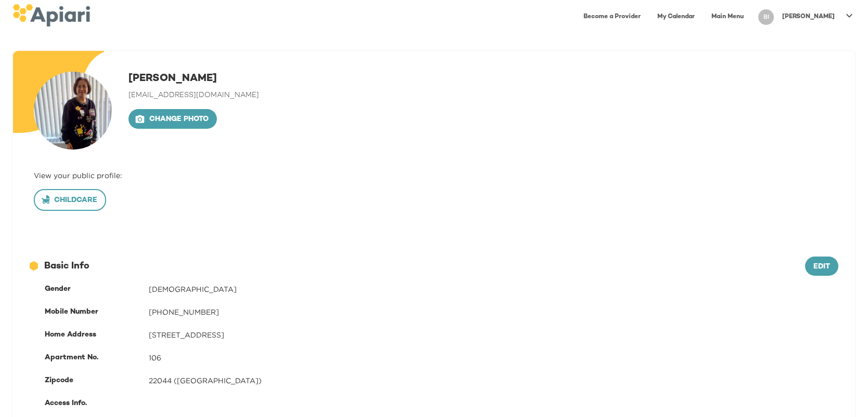  I want to click on div: Apartment No., so click(97, 358).